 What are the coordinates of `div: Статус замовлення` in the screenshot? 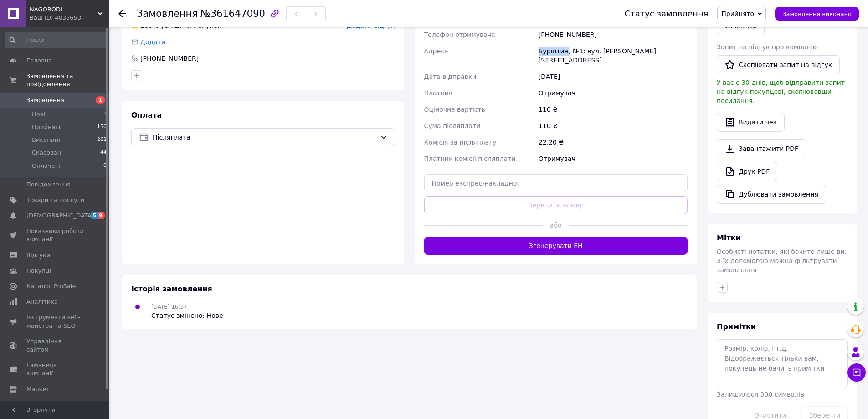 It's located at (666, 14).